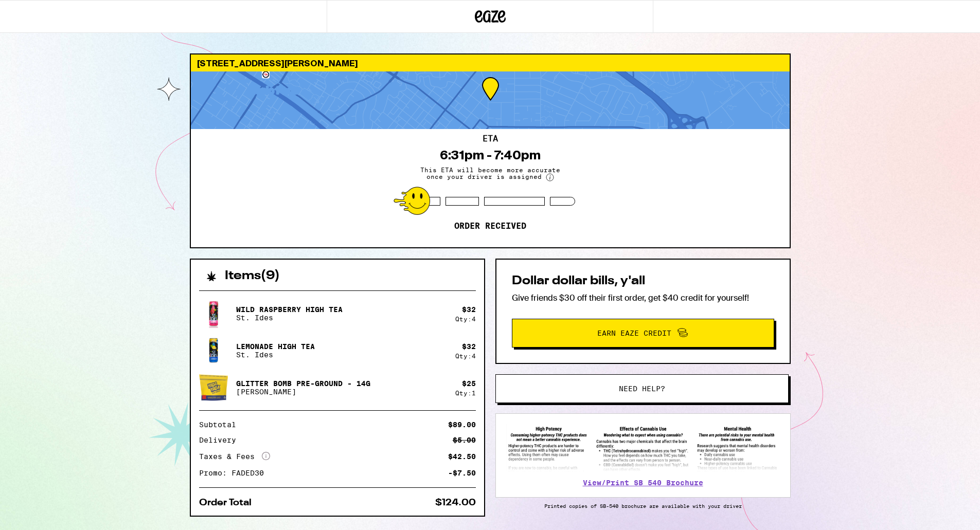 The image size is (980, 530). Describe the element at coordinates (643, 281) in the screenshot. I see `h2: Dollar dollar bills, y'all` at that location.